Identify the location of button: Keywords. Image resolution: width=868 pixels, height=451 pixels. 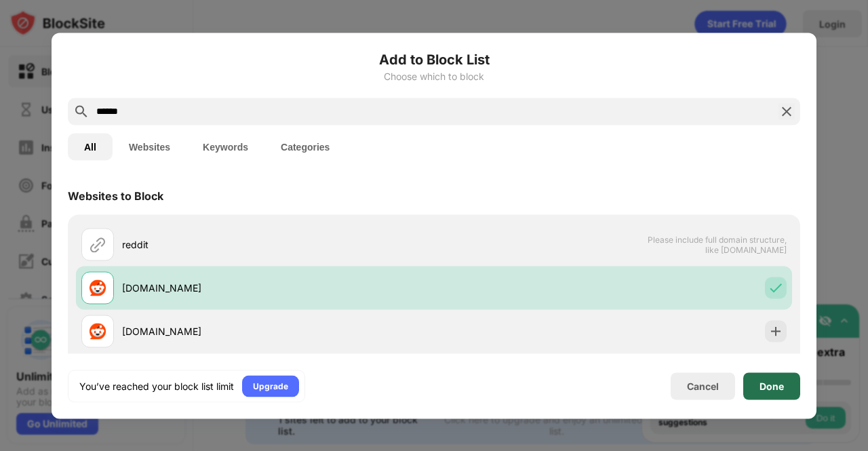
(226, 146).